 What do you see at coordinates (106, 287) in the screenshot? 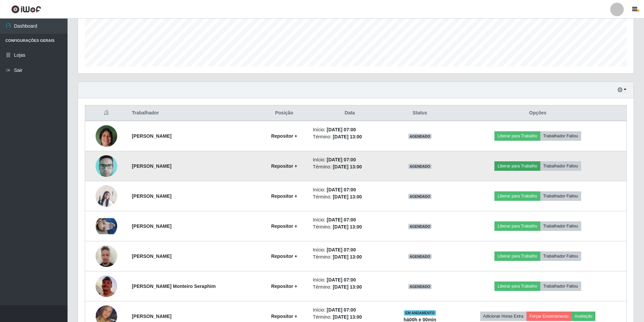
I see `img: 1753501223913.jpeg` at bounding box center [106, 287].